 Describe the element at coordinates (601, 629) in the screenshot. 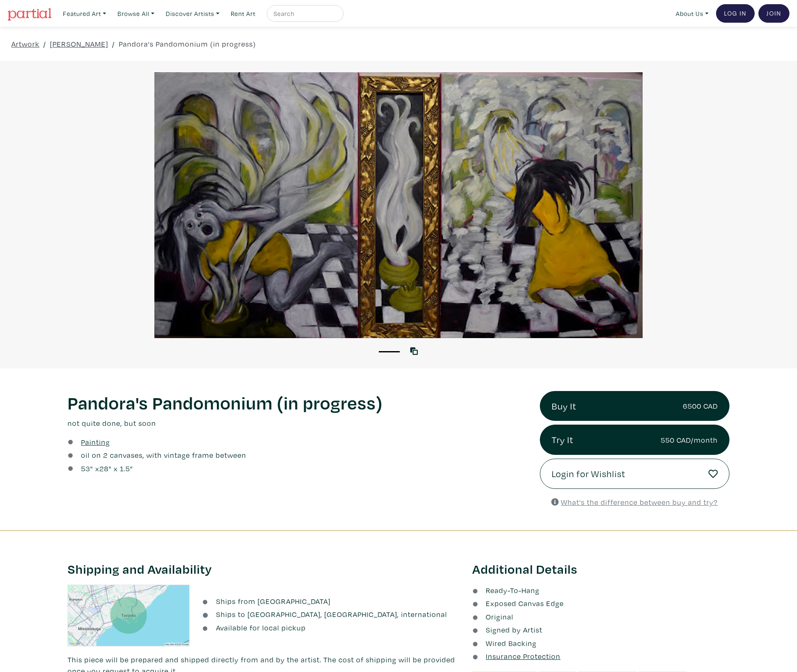

I see `li: Signed by Artist` at that location.